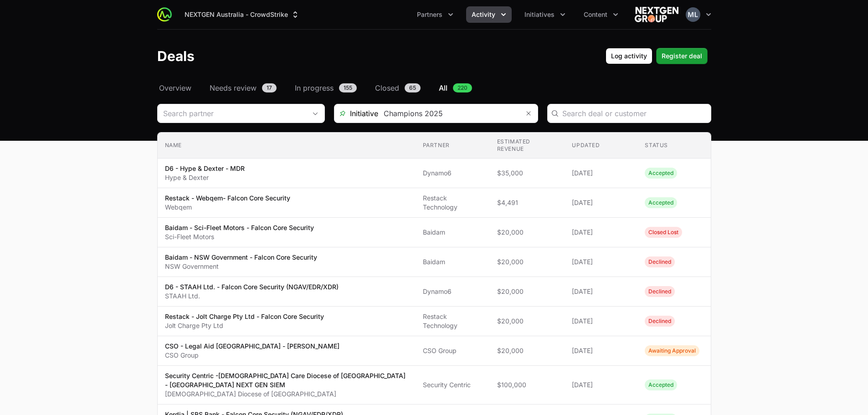 This screenshot has width=868, height=415. What do you see at coordinates (251, 287) in the screenshot?
I see `p: D6 - STAAH Ltd. - Falcon Core Security (NGAV/EDR/XDR)` at bounding box center [251, 287].